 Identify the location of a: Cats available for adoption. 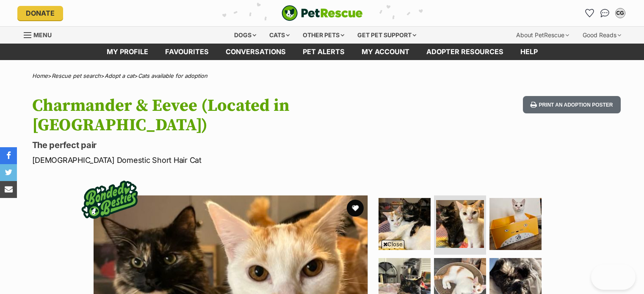
(173, 76).